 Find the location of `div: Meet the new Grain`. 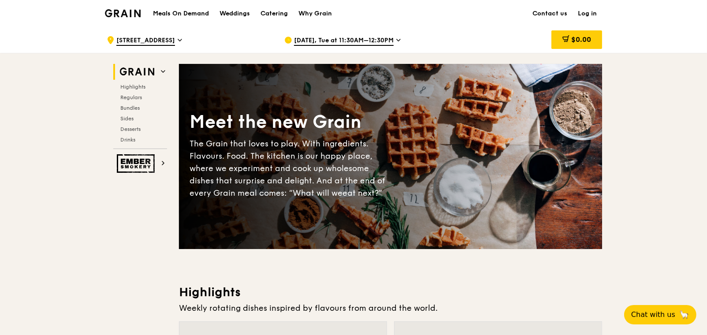

div: Meet the new Grain is located at coordinates (290, 122).